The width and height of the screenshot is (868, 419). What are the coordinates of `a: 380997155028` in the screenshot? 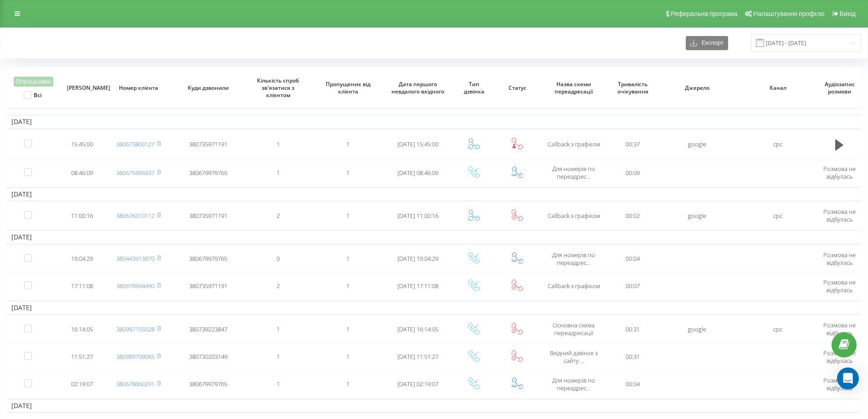 It's located at (136, 329).